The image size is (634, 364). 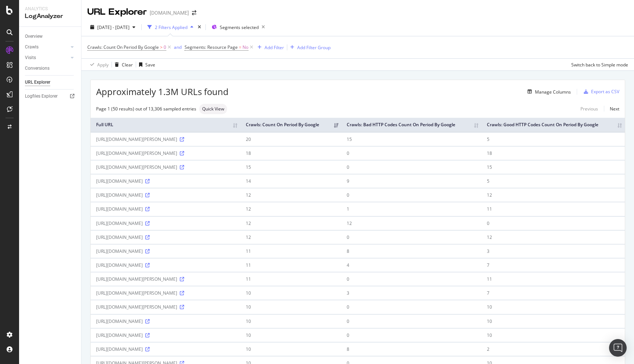 I want to click on td: 1, so click(x=411, y=208).